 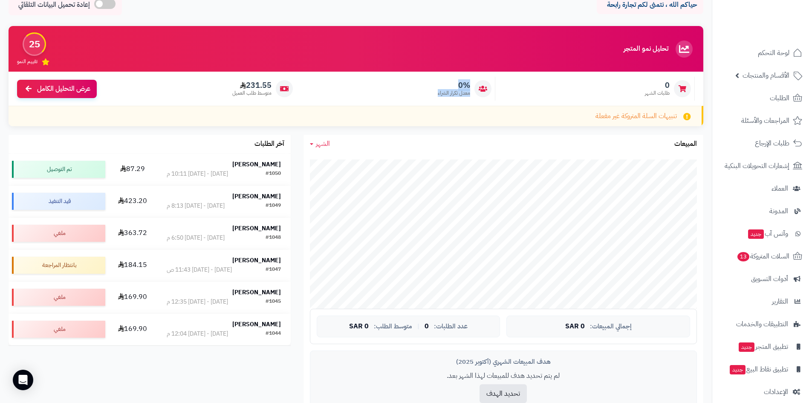 What do you see at coordinates (320, 144) in the screenshot?
I see `a: الشهر` at bounding box center [320, 144].